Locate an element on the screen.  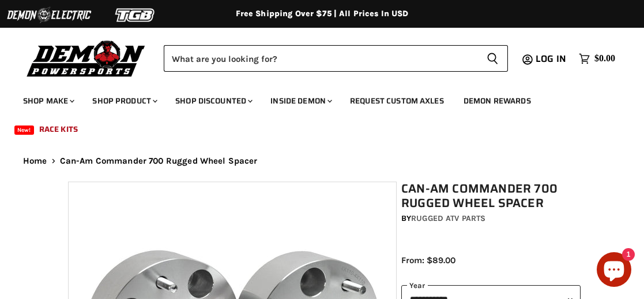
a: Inside Demon is located at coordinates (300, 101).